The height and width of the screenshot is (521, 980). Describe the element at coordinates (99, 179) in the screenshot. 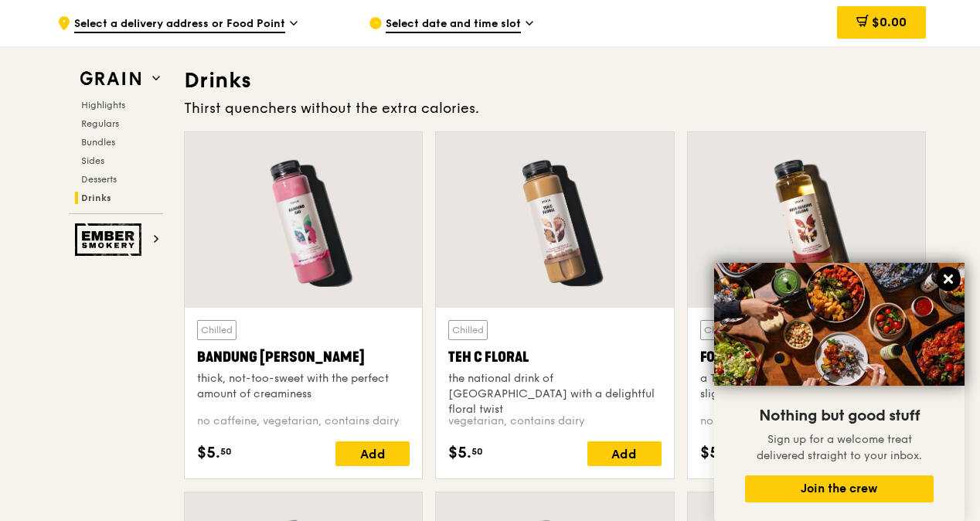

I see `span: Desserts` at that location.